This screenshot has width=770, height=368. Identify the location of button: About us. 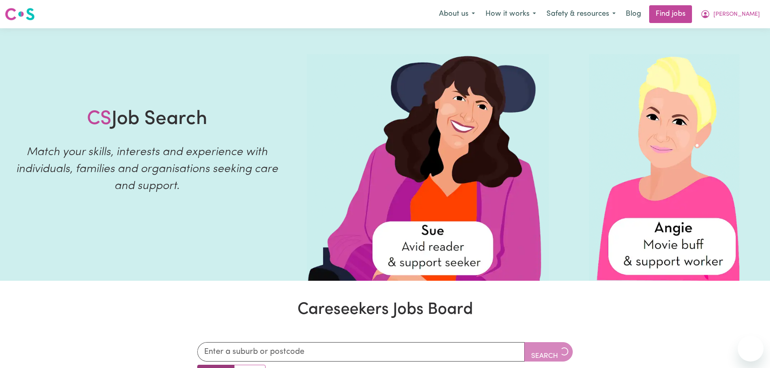
(457, 14).